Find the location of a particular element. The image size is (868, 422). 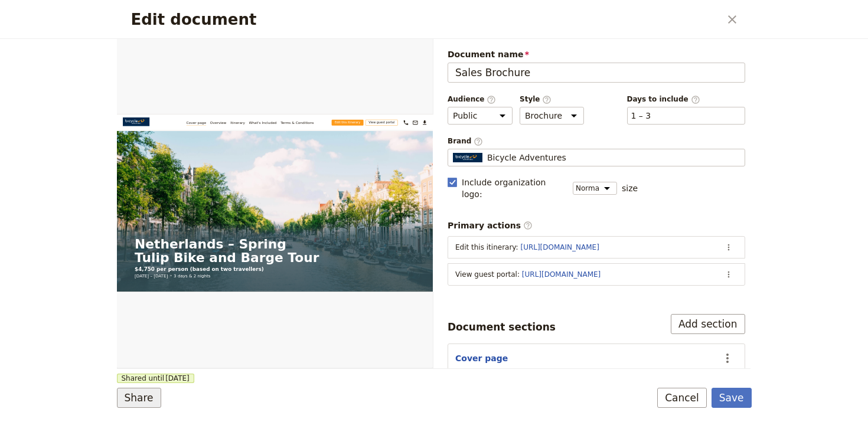

a: marketing@bicycleadventures.com is located at coordinates (714, 20).